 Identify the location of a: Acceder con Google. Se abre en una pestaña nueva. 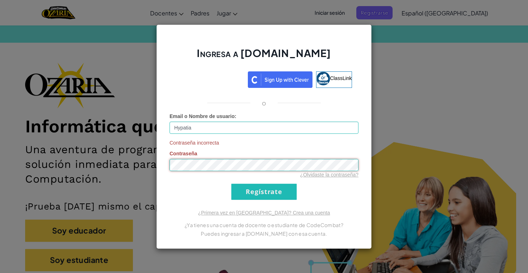
(210, 80).